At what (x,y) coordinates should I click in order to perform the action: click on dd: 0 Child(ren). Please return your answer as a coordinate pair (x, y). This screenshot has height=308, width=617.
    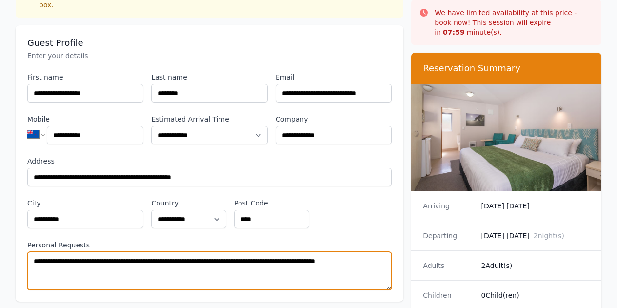
    Looking at the image, I should click on (536, 295).